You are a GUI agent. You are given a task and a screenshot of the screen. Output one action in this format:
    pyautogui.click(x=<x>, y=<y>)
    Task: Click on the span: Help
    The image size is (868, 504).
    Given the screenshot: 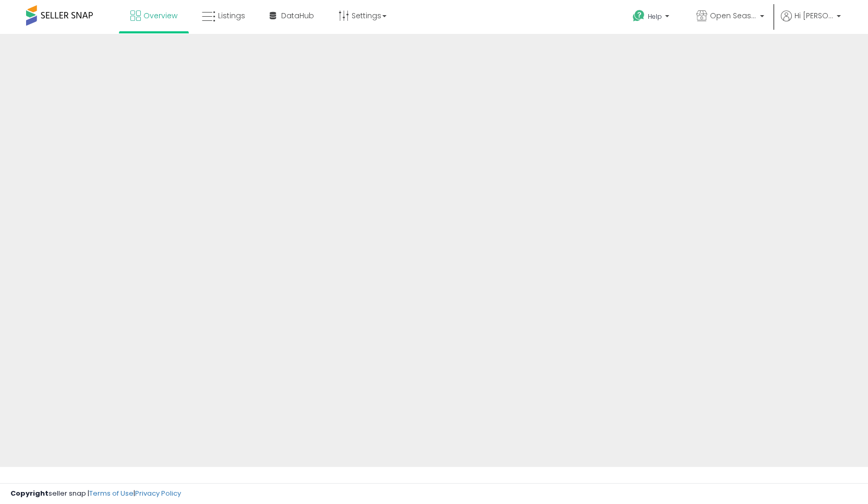 What is the action you would take?
    pyautogui.click(x=654, y=16)
    